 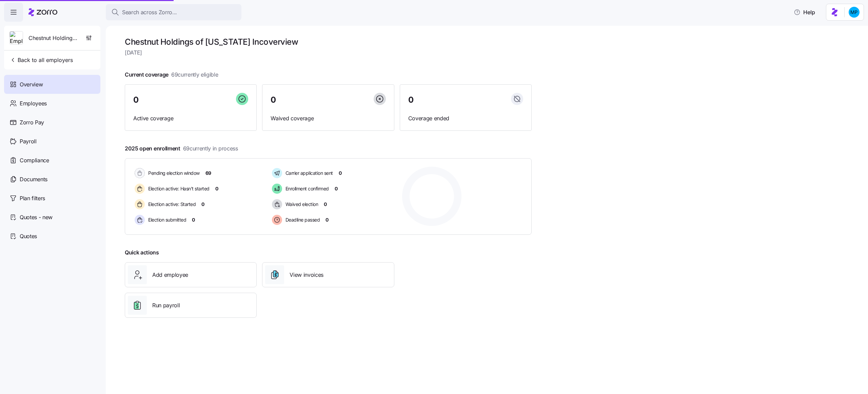 I want to click on span: Election active: Hasn't started, so click(x=178, y=189).